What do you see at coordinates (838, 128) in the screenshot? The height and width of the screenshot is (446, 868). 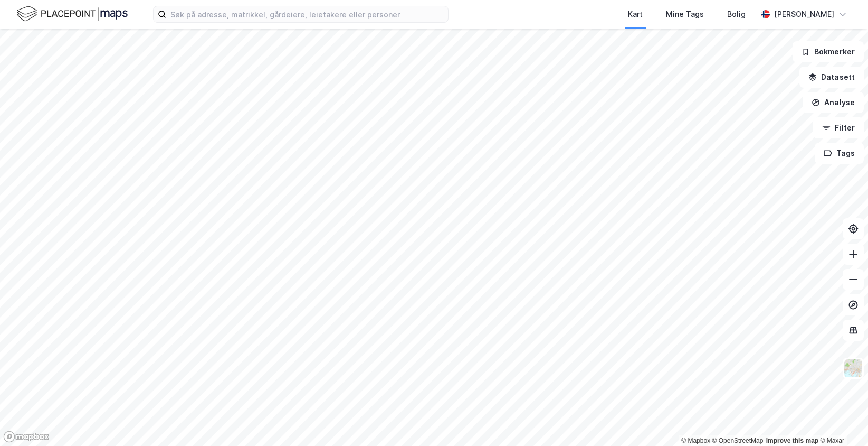 I see `button: Filter` at bounding box center [838, 128].